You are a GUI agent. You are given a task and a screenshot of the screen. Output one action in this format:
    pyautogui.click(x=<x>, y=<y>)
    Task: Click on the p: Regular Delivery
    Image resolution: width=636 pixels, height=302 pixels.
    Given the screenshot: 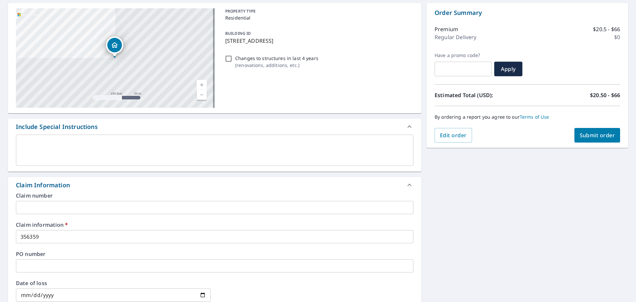 What is the action you would take?
    pyautogui.click(x=456, y=37)
    